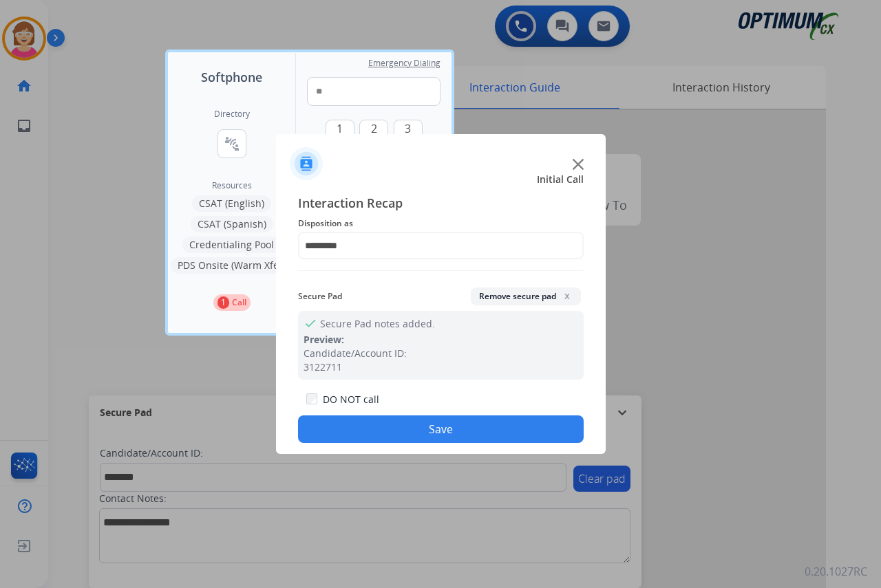  Describe the element at coordinates (232, 143) in the screenshot. I see `mat-icon: connect_without_contact` at that location.